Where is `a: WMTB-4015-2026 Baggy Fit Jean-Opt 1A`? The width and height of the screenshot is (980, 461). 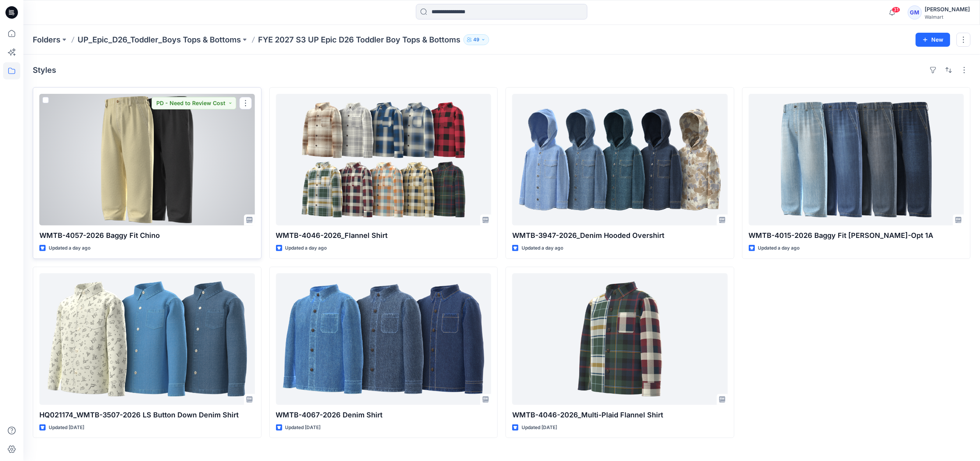
a: WMTB-4015-2026 Baggy Fit Jean-Opt 1A is located at coordinates (857, 160).